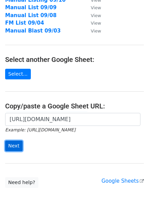 The image size is (149, 221). Describe the element at coordinates (31, 15) in the screenshot. I see `strong: Manual List 09/08` at that location.